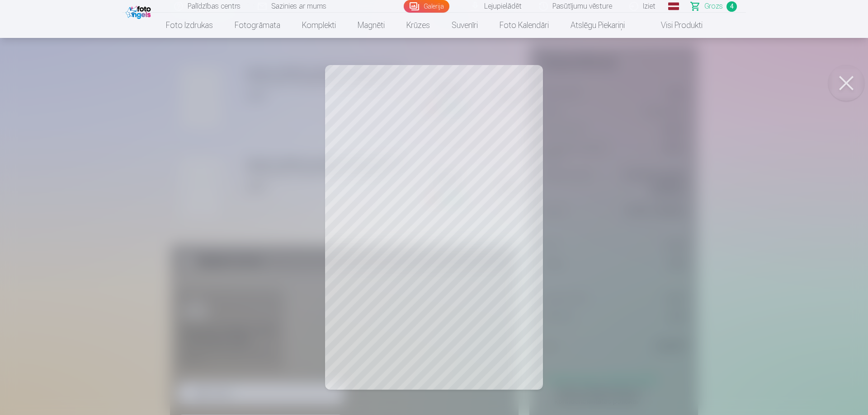 The height and width of the screenshot is (415, 868). I want to click on a: Atslēgu piekariņi, so click(598, 25).